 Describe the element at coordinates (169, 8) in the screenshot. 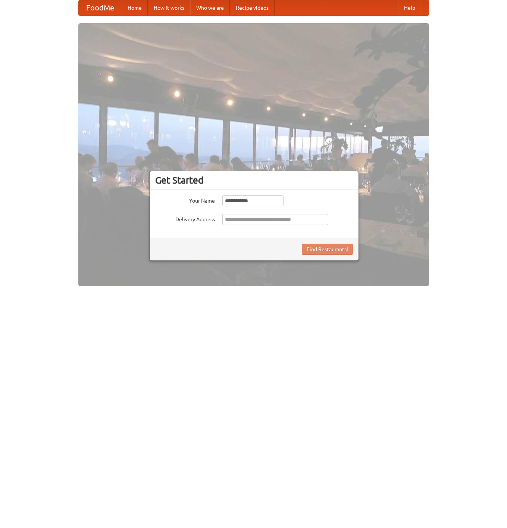

I see `a: How it works` at that location.